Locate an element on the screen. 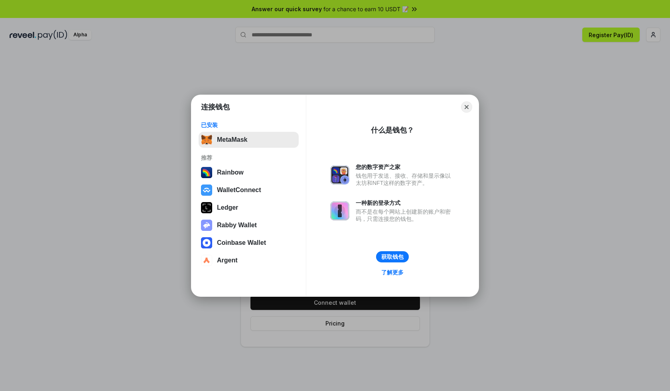 The image size is (670, 391). div: 而不是在每个网站上创建新的账户和密码，只需连接您的钱包。 is located at coordinates (405, 215).